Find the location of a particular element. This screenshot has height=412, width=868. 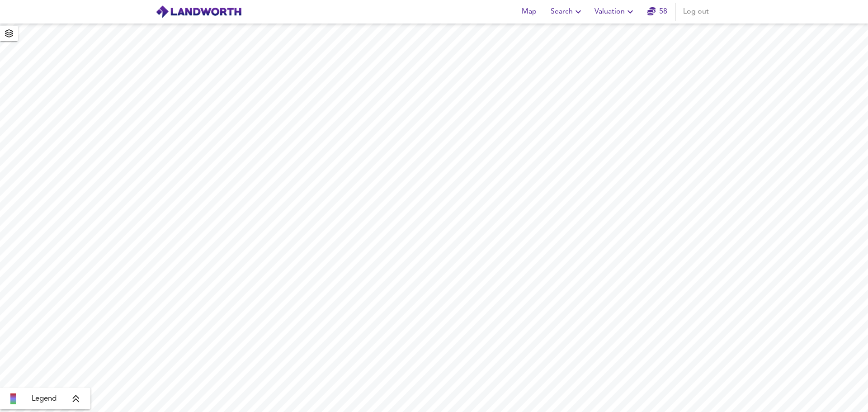

button: Log out is located at coordinates (696, 12).